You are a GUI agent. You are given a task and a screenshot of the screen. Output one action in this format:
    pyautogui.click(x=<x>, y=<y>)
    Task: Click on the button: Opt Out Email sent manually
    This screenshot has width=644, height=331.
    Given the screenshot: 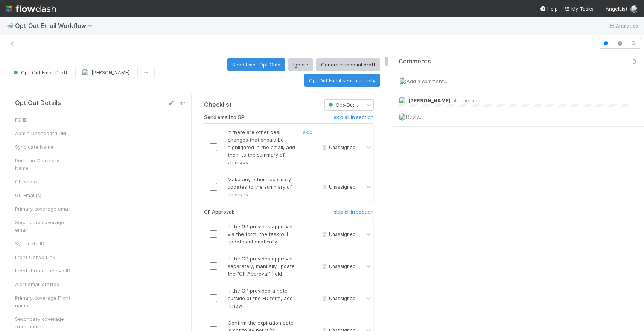 What is the action you would take?
    pyautogui.click(x=342, y=81)
    